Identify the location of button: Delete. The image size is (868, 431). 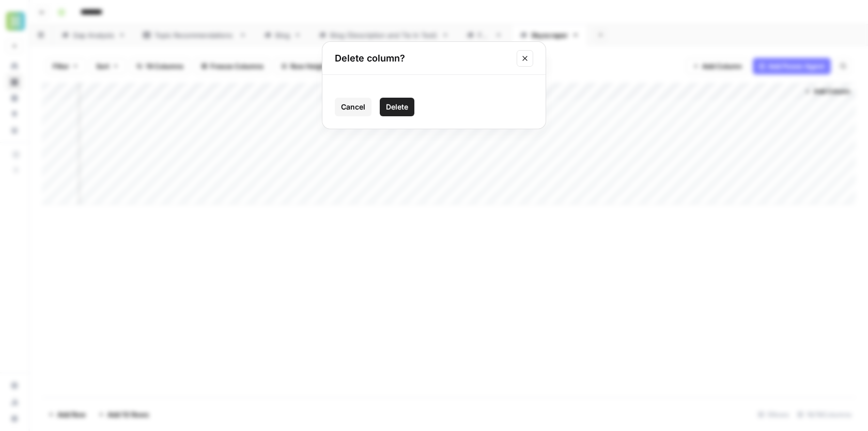
(397, 107).